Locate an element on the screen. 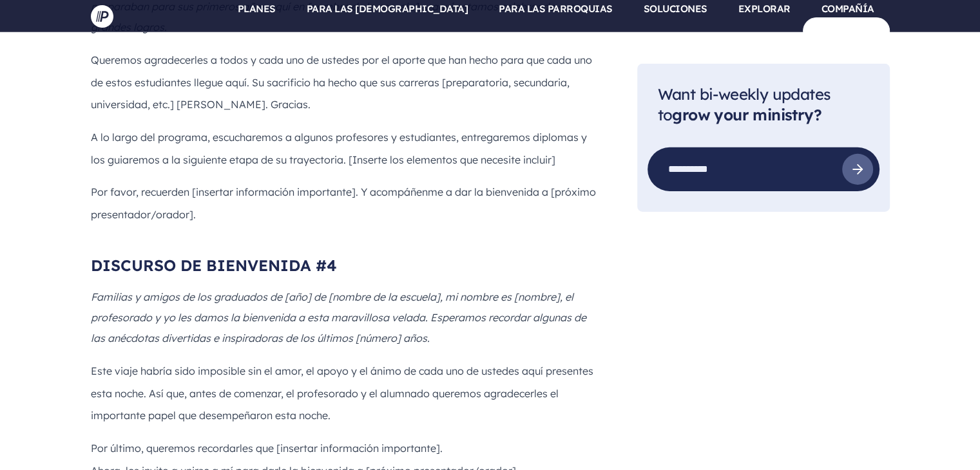 Image resolution: width=980 pixels, height=470 pixels. font: DISCURSO DE BIENVENIDA #4 is located at coordinates (214, 266).